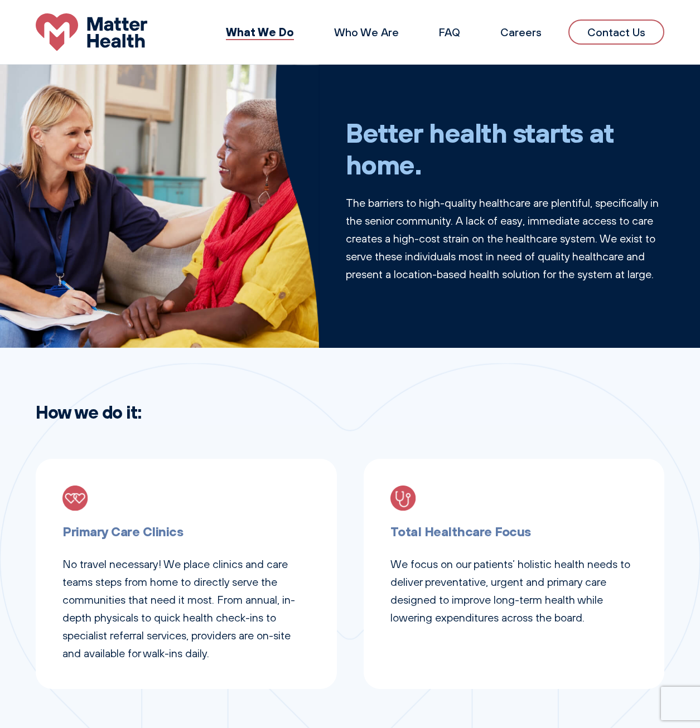 The image size is (700, 728). Describe the element at coordinates (505, 148) in the screenshot. I see `h1: Better health starts at home.` at that location.